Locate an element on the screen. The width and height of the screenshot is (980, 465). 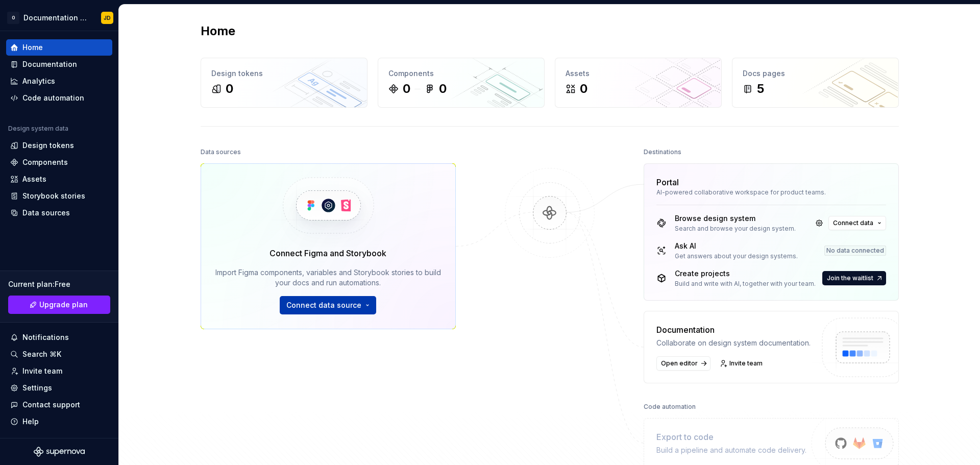
span: Upgrade plan is located at coordinates (64, 304).